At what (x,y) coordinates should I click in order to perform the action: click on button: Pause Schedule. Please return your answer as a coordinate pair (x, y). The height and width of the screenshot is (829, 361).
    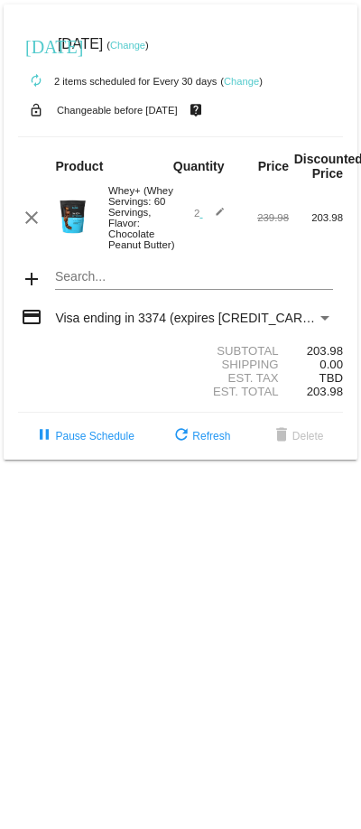
    Looking at the image, I should click on (83, 436).